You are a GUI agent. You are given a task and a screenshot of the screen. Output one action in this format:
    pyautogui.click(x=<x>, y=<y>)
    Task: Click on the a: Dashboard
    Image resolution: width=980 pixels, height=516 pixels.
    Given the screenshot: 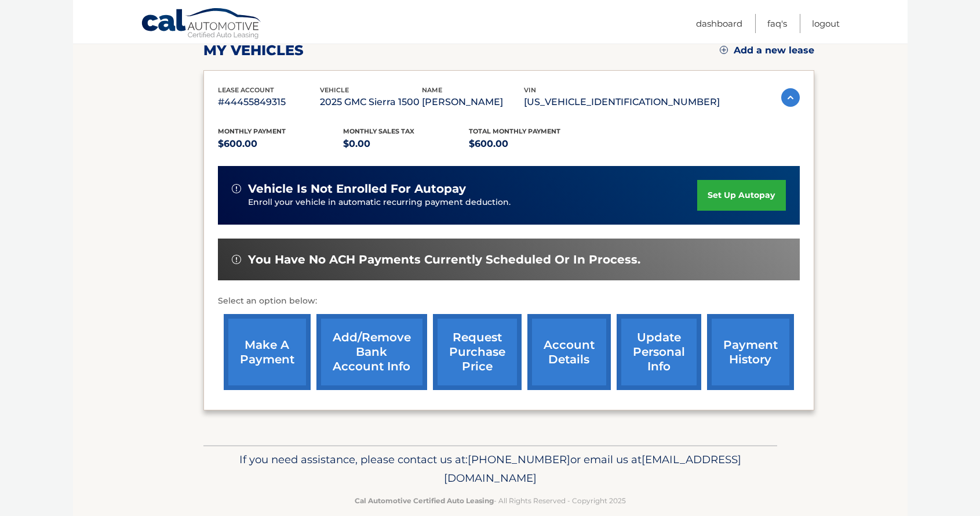 What is the action you would take?
    pyautogui.click(x=719, y=23)
    